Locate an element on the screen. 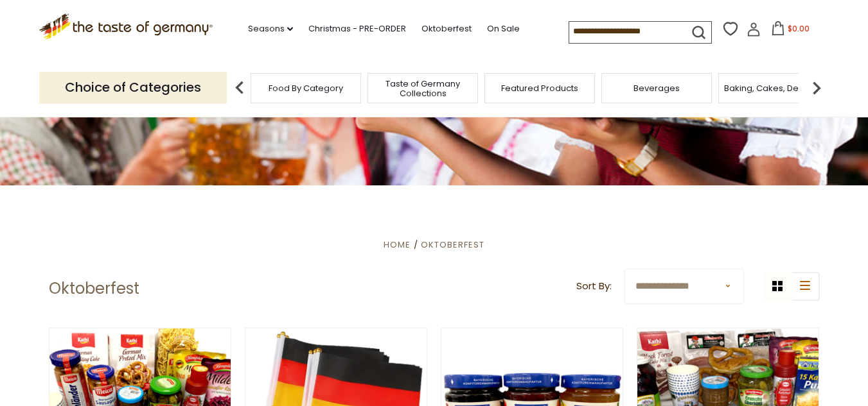 The height and width of the screenshot is (406, 868). label: Sort By: is located at coordinates (594, 286).